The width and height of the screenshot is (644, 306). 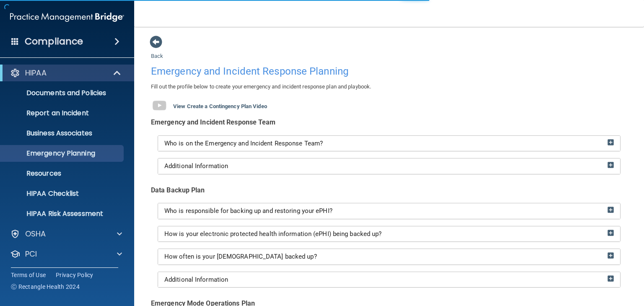 I want to click on a: Terms of Use, so click(x=28, y=275).